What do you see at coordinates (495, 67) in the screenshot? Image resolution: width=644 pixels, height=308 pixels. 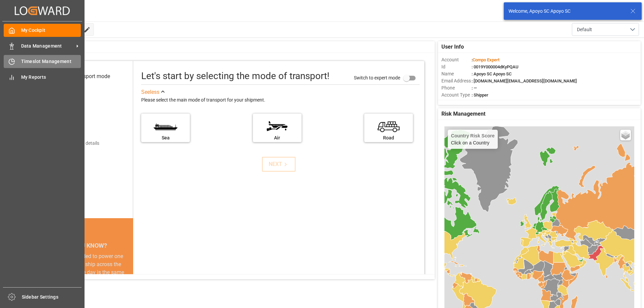 I see `span: : 0019Y000004dKyPQAU` at bounding box center [495, 67].